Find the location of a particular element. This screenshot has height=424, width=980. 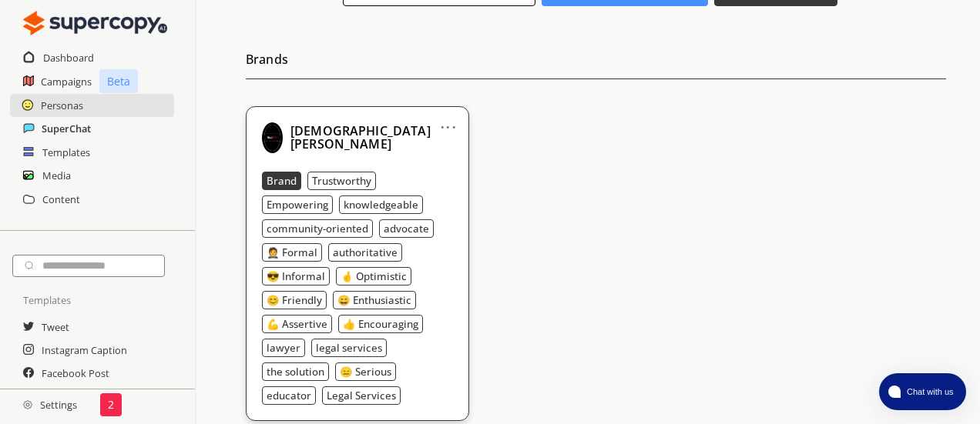

a: SuperChat is located at coordinates (67, 129).